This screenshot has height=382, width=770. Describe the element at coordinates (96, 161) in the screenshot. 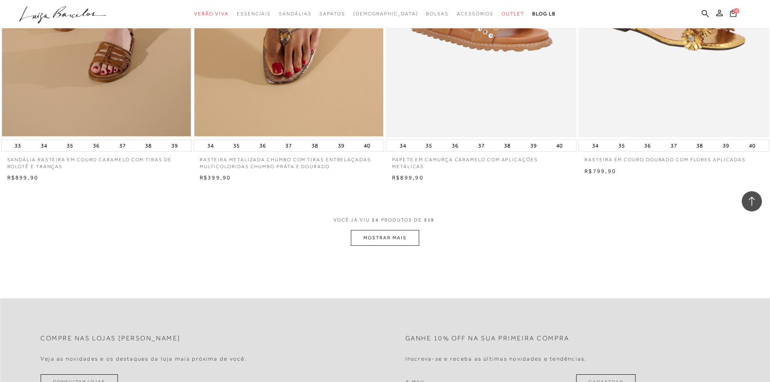

I see `a: SANDÁLIA RASTEIRA EM COURO CARAMELO COM TIRAS DE ROLOTÊ E TRANÇAS` at that location.